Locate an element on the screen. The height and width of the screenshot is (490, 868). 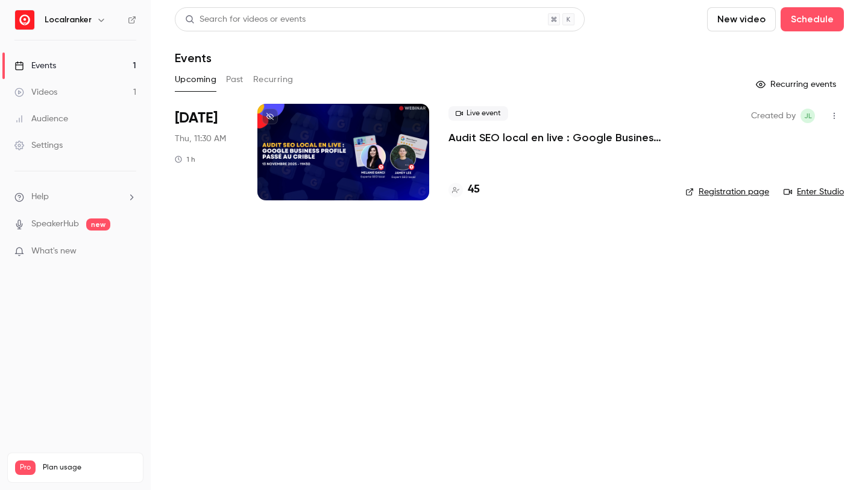
button: Recurring events is located at coordinates (796, 85).